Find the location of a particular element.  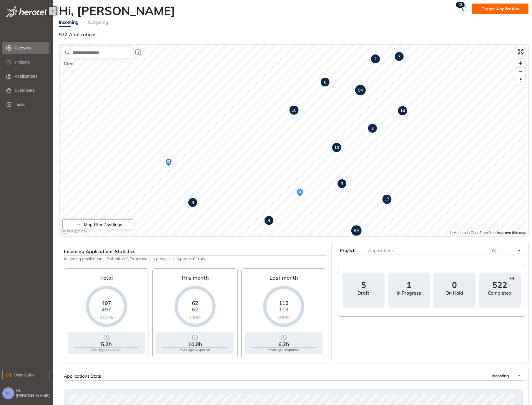

div: Completed is located at coordinates (500, 293).